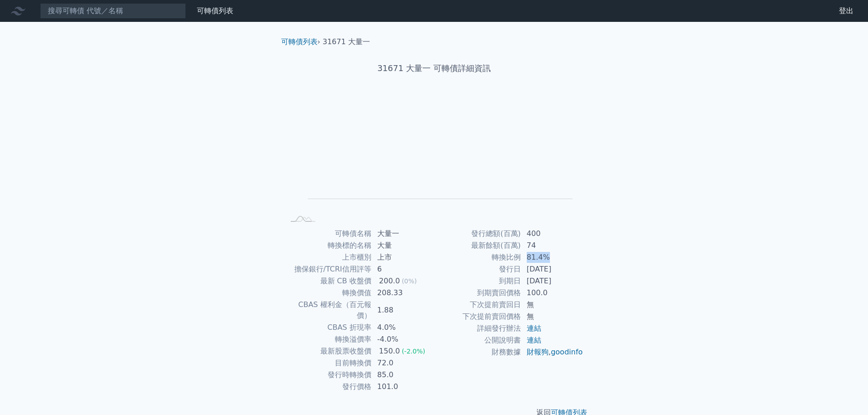 This screenshot has width=868, height=415. What do you see at coordinates (328, 328) in the screenshot?
I see `td: CBAS 折現率` at bounding box center [328, 328].